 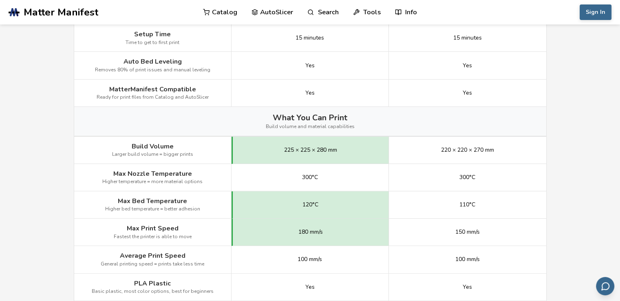 What do you see at coordinates (61, 12) in the screenshot?
I see `span: Matter Manifest` at bounding box center [61, 12].